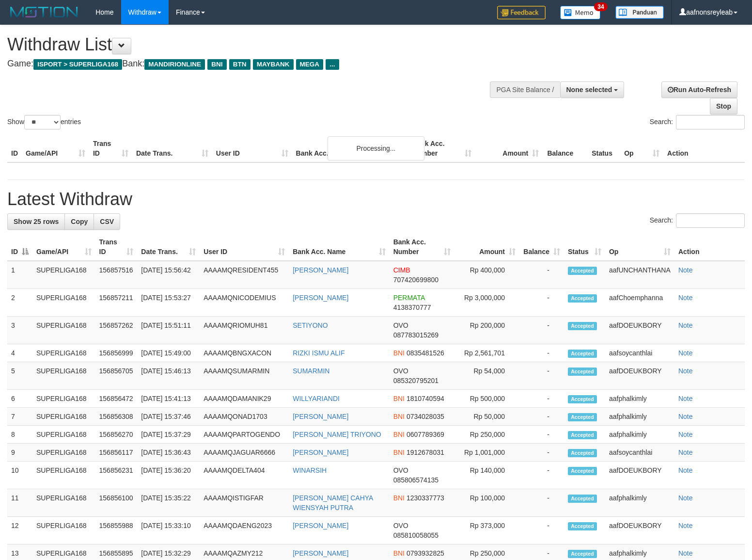 The image size is (752, 560). I want to click on th: Trans ID: activate to sort column ascending, so click(116, 247).